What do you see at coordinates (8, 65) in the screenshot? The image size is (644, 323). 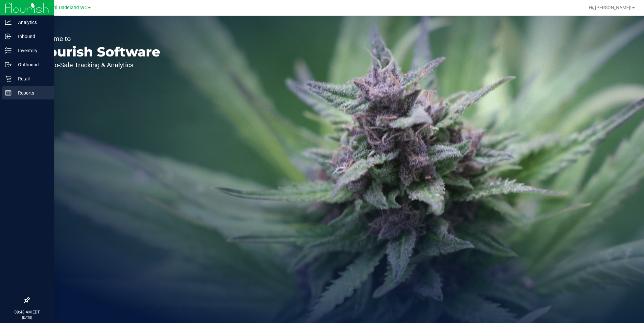 I see `inline-svg: Outbound` at bounding box center [8, 65].